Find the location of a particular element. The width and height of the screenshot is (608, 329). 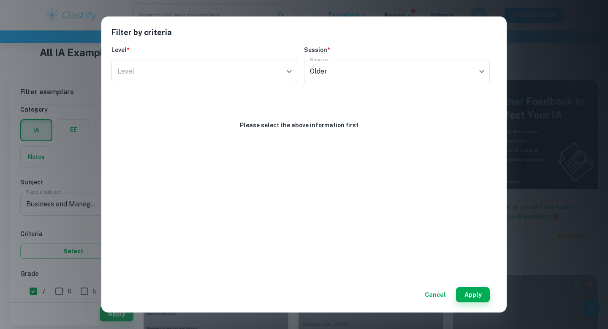

label: Session is located at coordinates (319, 59).